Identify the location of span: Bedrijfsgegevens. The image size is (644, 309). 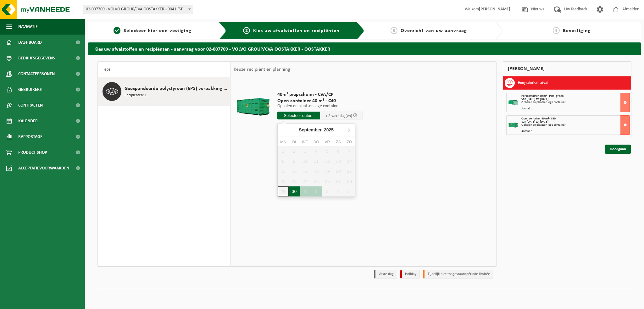
(36, 58).